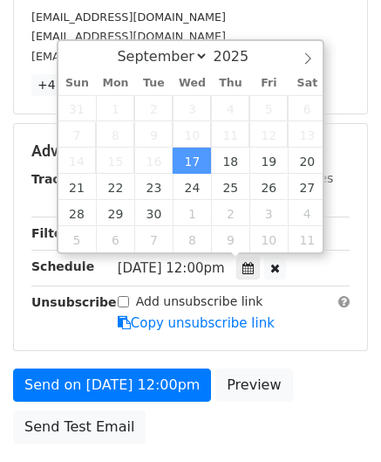 The width and height of the screenshot is (381, 462). I want to click on span: September 1, 2025, so click(115, 108).